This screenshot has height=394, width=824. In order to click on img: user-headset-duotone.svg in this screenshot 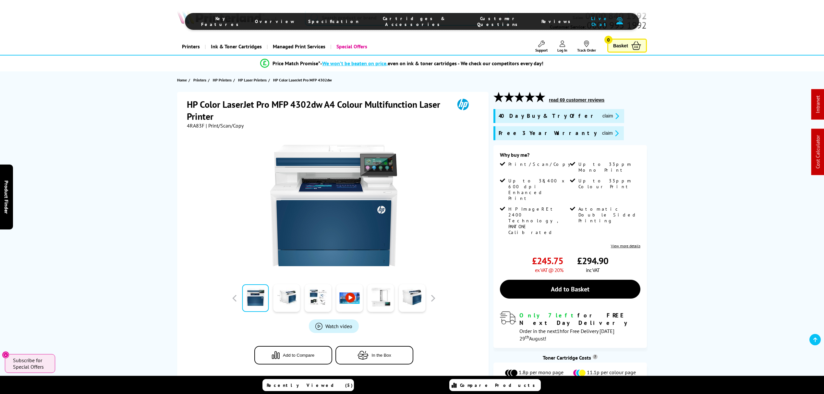, I will do `click(620, 21)`.